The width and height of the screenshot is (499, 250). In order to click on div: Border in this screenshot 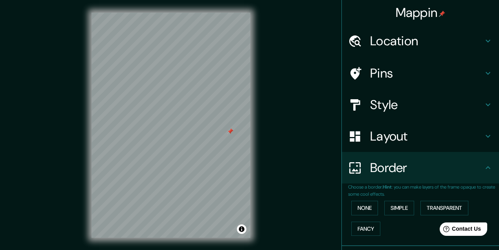, I will do `click(421, 168)`.